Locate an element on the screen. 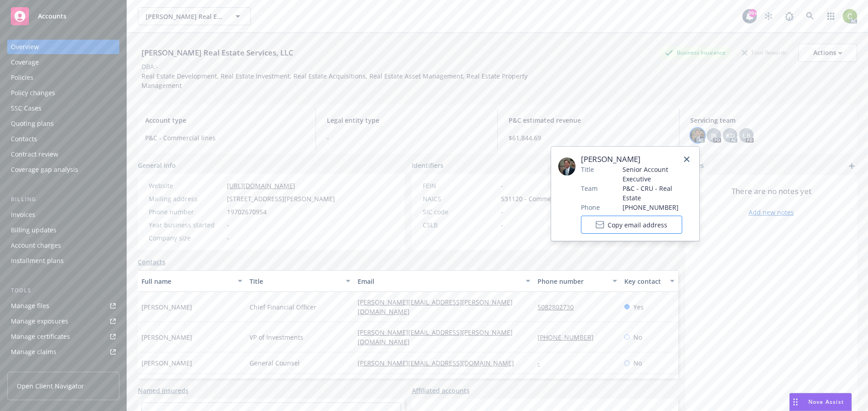  div: Billing updates is located at coordinates (33, 230).